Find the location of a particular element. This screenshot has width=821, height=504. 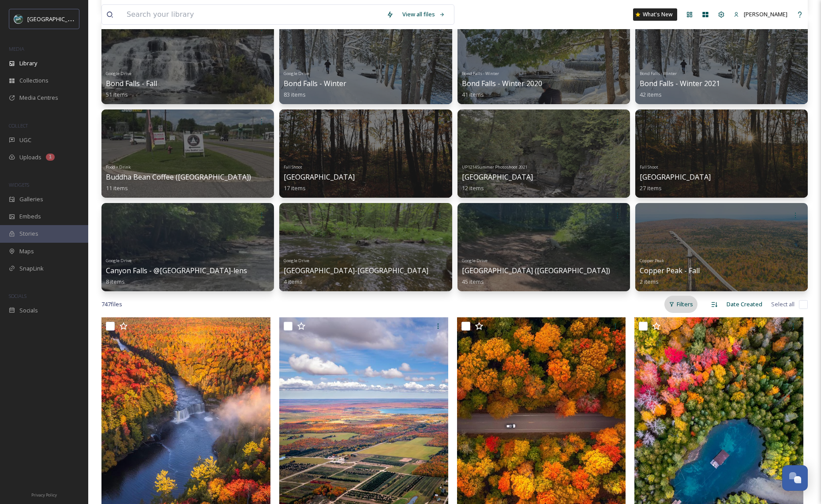

a: What's New is located at coordinates (655, 14).